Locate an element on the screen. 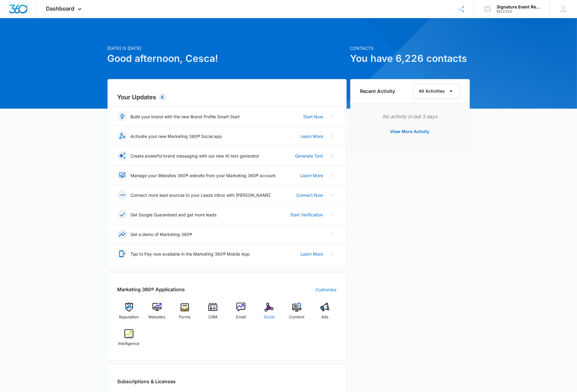  a: Email is located at coordinates (241, 314).